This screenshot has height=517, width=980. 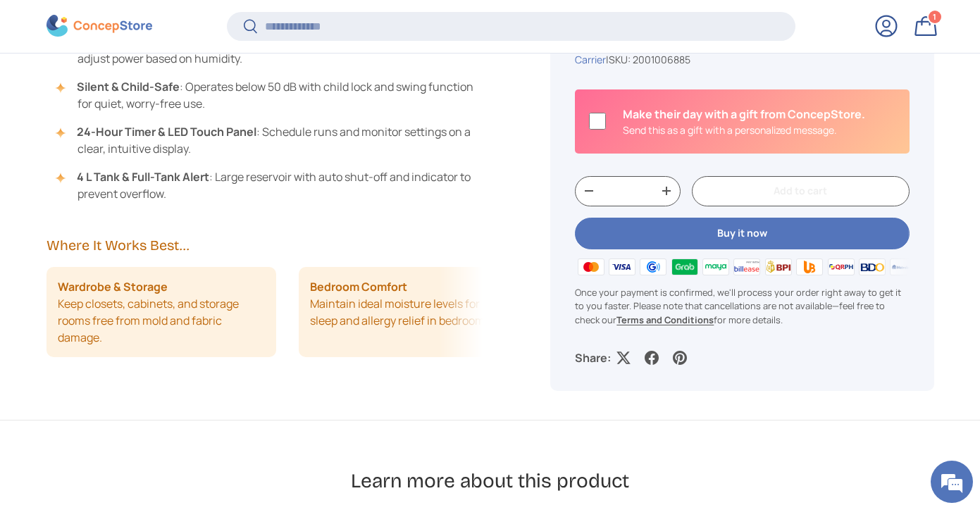 I want to click on span: 2001006885, so click(x=662, y=59).